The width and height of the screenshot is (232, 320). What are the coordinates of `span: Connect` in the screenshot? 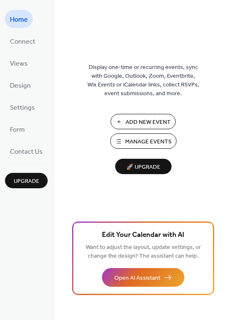 It's located at (22, 41).